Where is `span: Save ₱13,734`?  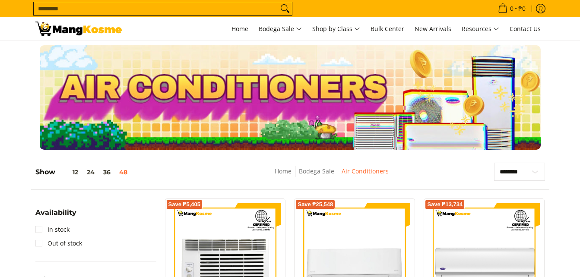
span: Save ₱13,734 is located at coordinates (445, 205).